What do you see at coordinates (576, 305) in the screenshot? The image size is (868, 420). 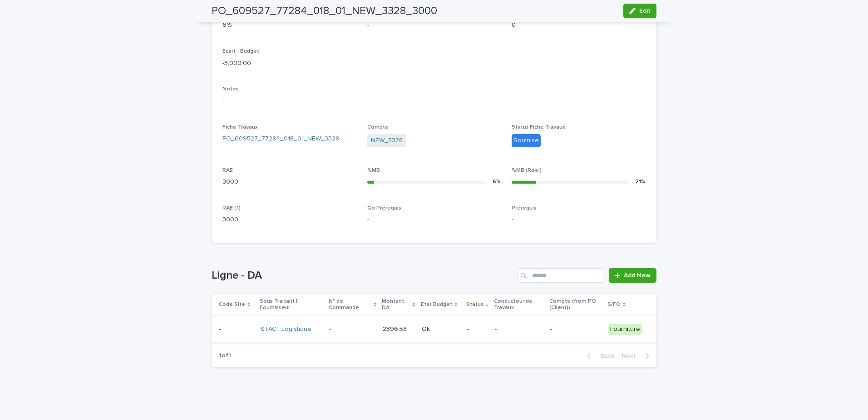 I see `p: Compte (from PO (Client))` at bounding box center [576, 305].